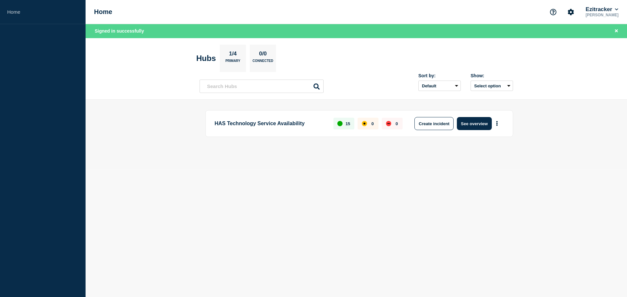  Describe the element at coordinates (440, 86) in the screenshot. I see `select: Sort by` at that location.